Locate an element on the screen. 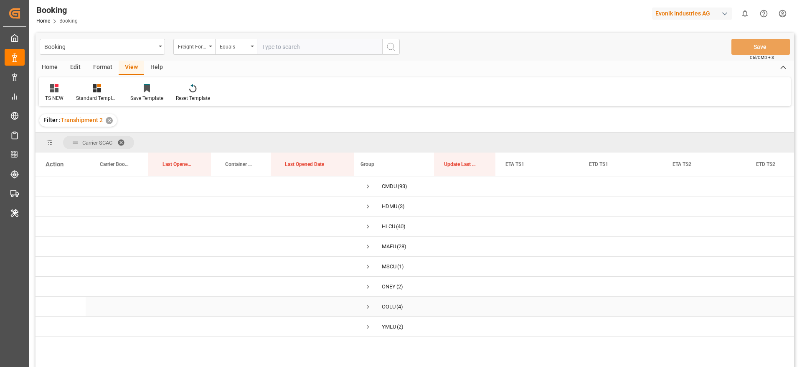 This screenshot has height=367, width=802. span: ETD TS2 is located at coordinates (766, 164).